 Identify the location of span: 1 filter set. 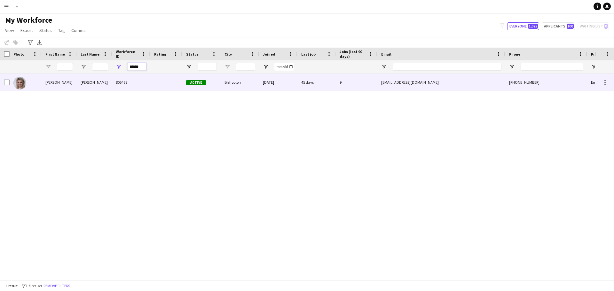
(34, 286).